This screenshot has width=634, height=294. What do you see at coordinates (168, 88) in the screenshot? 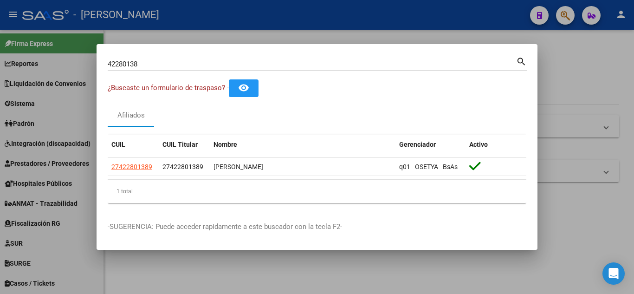
I see `span: ¿Buscaste un formulario de traspaso? -` at bounding box center [168, 88].